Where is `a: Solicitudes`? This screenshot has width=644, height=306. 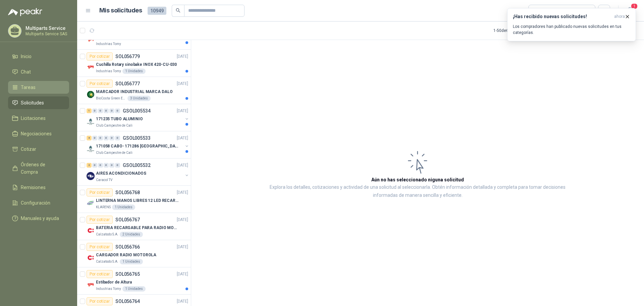 a: Solicitudes is located at coordinates (38, 103).